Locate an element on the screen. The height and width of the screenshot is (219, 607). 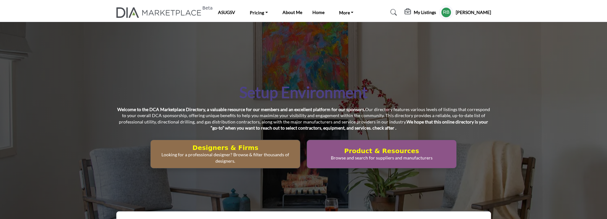
p: Looking for a professional designer? Browse & filter thousands of designers. is located at coordinates (225, 157).